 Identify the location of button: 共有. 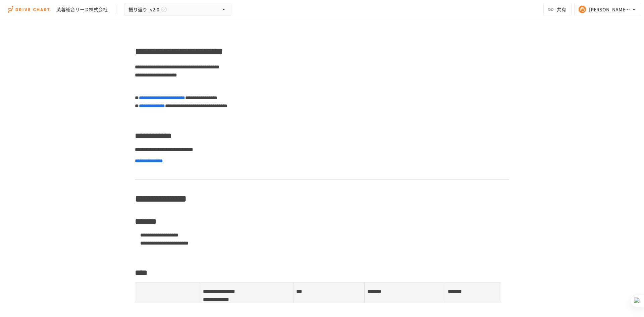
(558, 10).